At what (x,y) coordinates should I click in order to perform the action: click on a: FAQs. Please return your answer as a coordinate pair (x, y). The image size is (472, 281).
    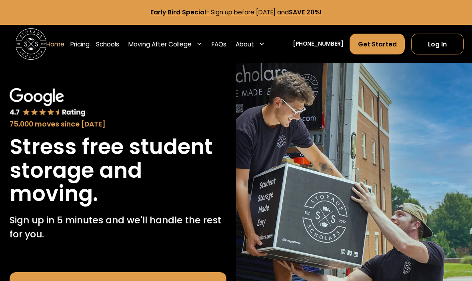
    Looking at the image, I should click on (219, 44).